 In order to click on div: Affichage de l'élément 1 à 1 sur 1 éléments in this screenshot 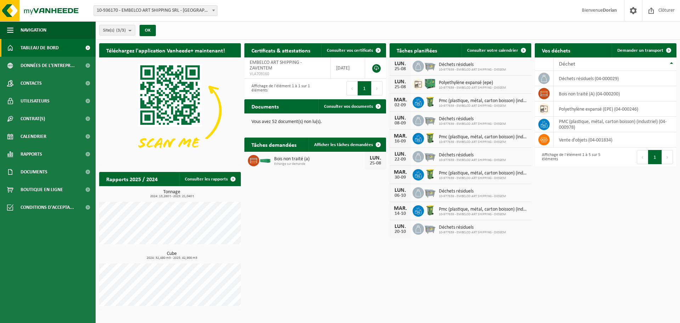, I will do `click(280, 88)`.